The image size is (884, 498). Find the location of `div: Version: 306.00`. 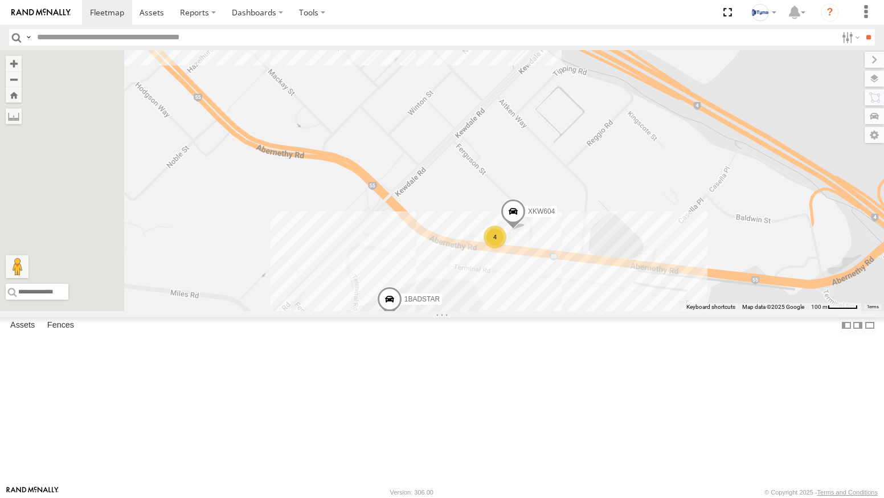

div: Version: 306.00 is located at coordinates (412, 492).